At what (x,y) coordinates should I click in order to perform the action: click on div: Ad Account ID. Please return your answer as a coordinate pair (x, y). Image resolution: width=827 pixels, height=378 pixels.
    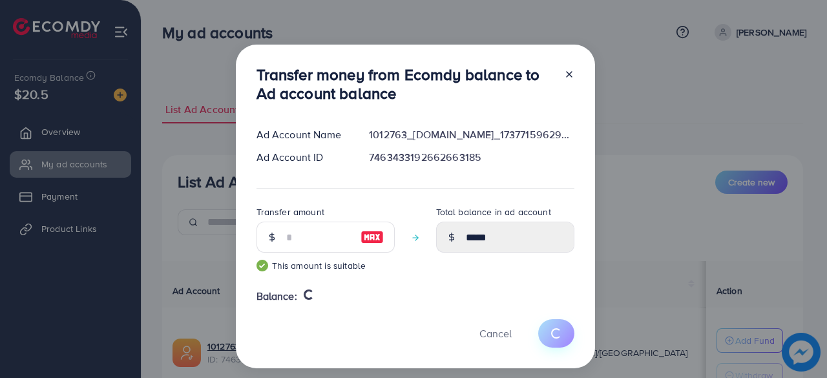
    Looking at the image, I should click on (302, 157).